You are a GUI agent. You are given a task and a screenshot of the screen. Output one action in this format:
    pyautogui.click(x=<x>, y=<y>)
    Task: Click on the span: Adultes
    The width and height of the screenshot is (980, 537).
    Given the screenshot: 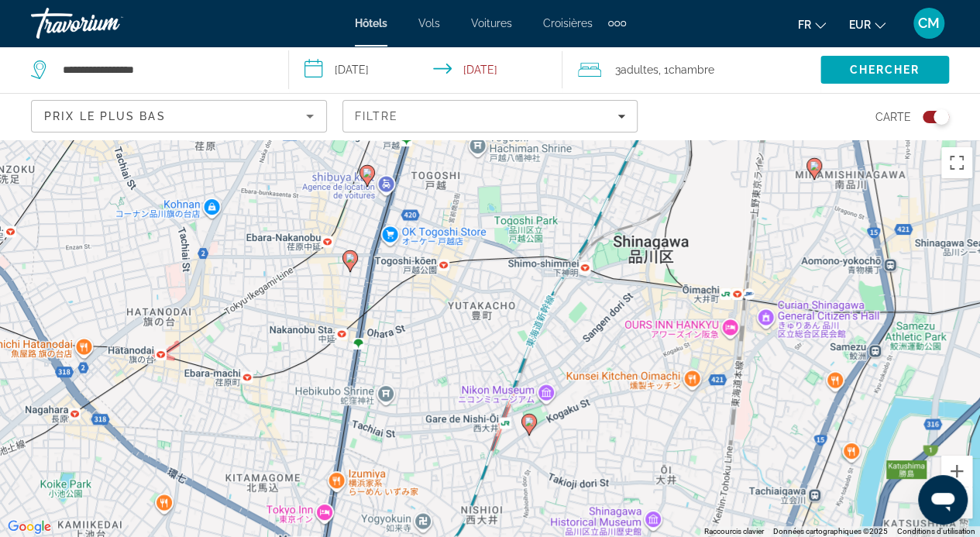 What is the action you would take?
    pyautogui.click(x=639, y=70)
    